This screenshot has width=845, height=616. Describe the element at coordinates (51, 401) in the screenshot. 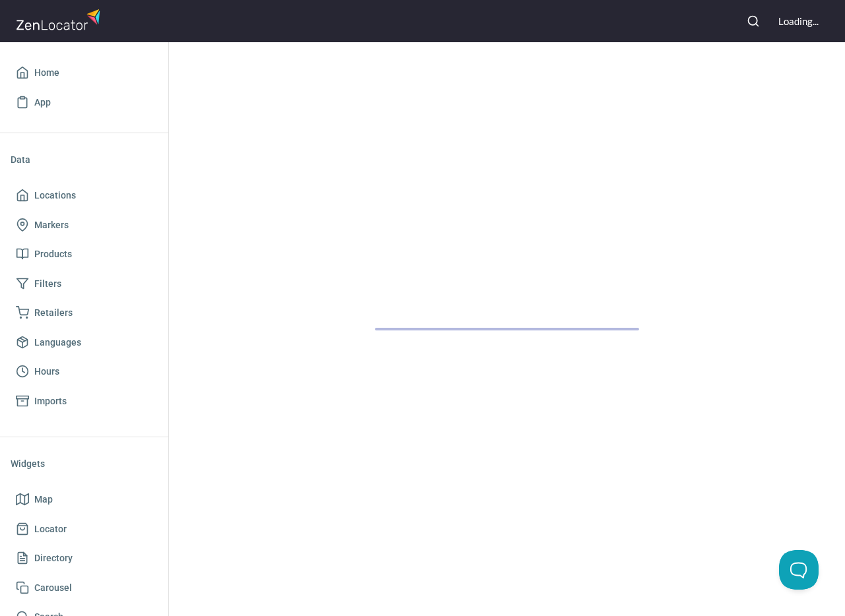

I see `span: Imports` at that location.